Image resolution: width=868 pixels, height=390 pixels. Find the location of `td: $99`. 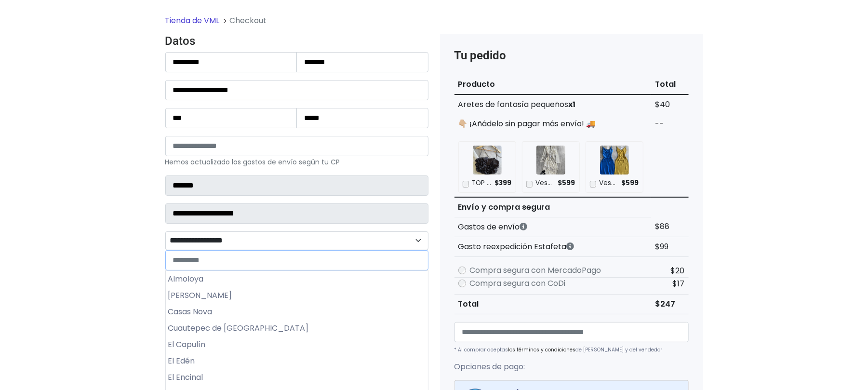

td: $99 is located at coordinates (669, 246).